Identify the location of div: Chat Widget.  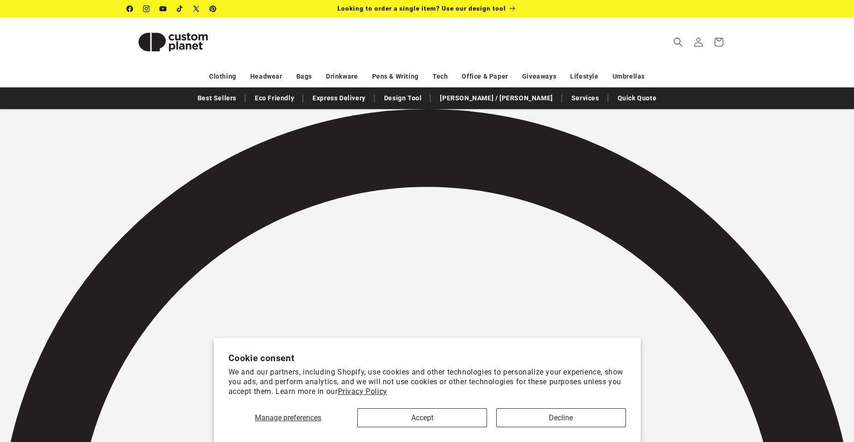
(831, 419).